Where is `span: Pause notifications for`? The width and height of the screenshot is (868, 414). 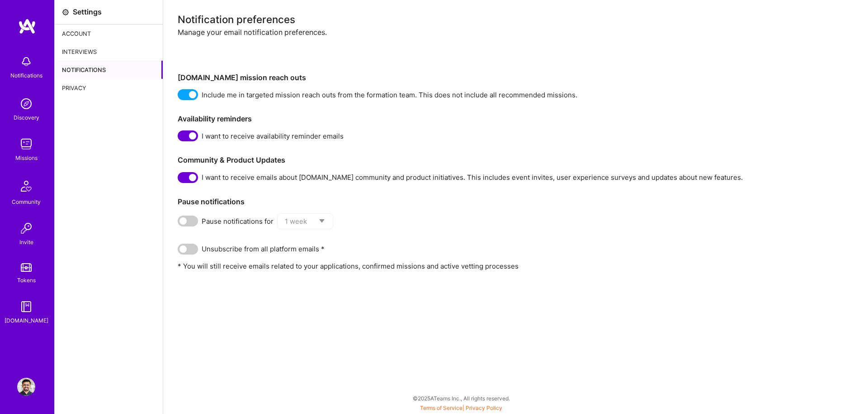 span: Pause notifications for is located at coordinates (237, 221).